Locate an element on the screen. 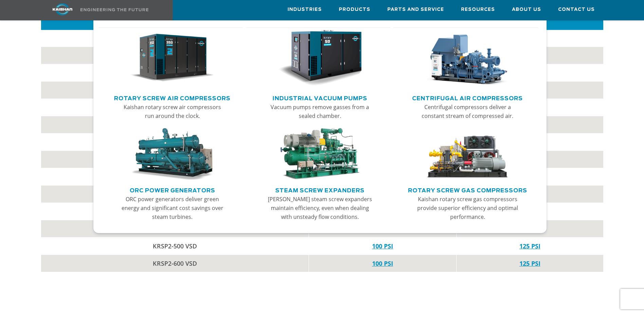 Image resolution: width=644 pixels, height=314 pixels. p: Centrifugal compressors deliver a constant stream of compressed air. is located at coordinates (467, 111).